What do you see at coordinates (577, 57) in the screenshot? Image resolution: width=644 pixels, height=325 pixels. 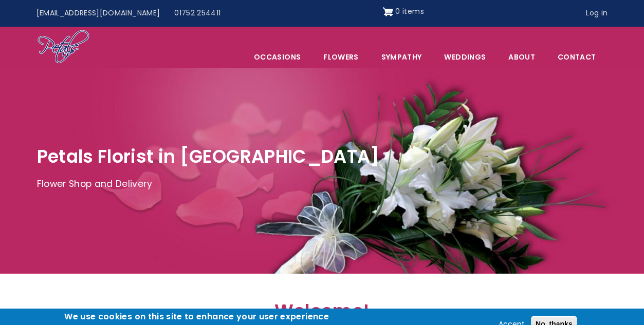 I see `a: Contact` at bounding box center [577, 57].